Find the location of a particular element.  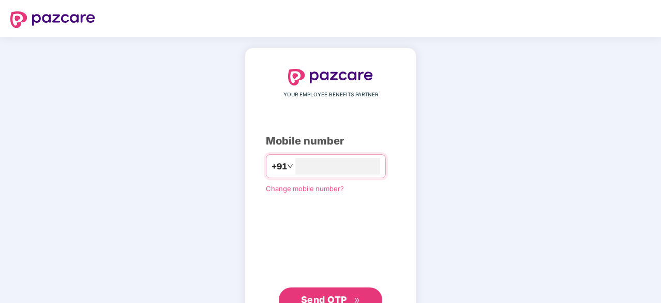

span: YOUR EMPLOYEE BENEFITS PARTNER is located at coordinates (330, 95).